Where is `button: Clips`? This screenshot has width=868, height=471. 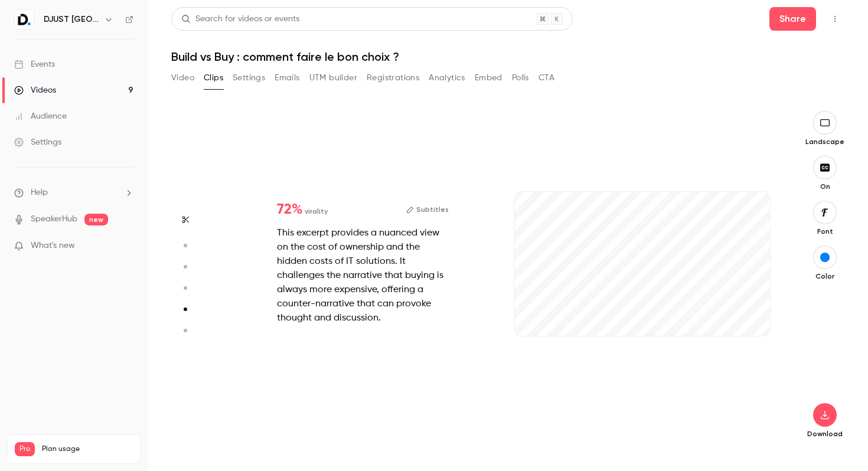 button: Clips is located at coordinates (213, 78).